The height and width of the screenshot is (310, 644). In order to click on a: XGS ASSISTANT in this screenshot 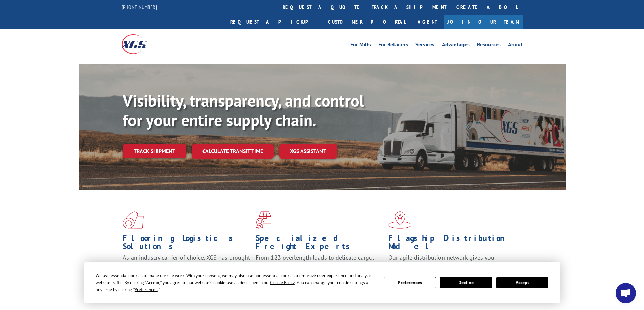, I will do `click(308, 151)`.